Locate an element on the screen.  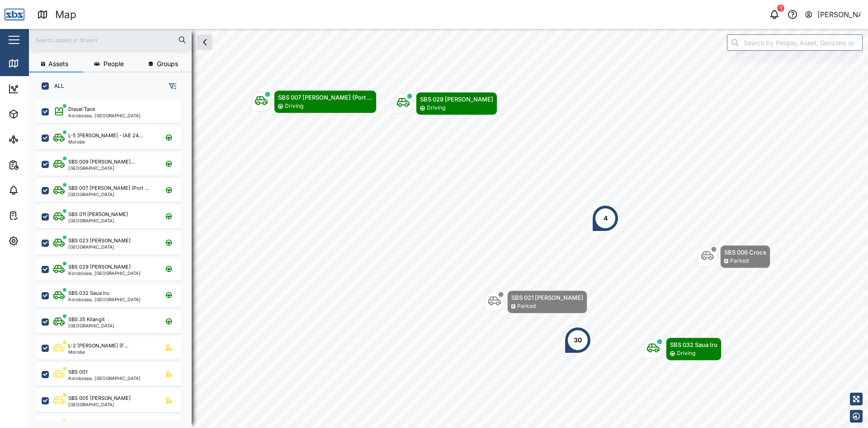
div: Assets is located at coordinates (38, 114).